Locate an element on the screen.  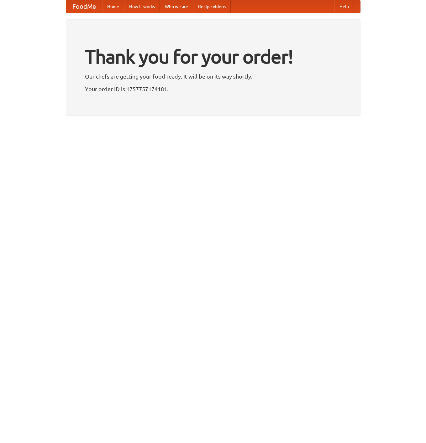
a: Recipe videos is located at coordinates (212, 7).